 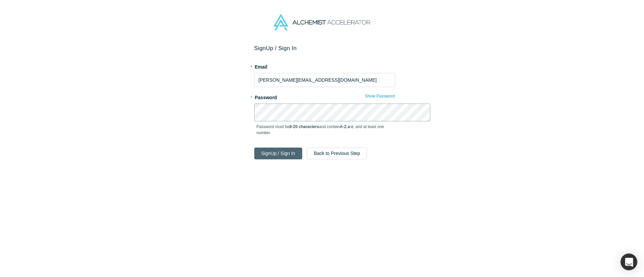 What do you see at coordinates (278, 153) in the screenshot?
I see `button: SignUp / Sign In` at bounding box center [278, 153].